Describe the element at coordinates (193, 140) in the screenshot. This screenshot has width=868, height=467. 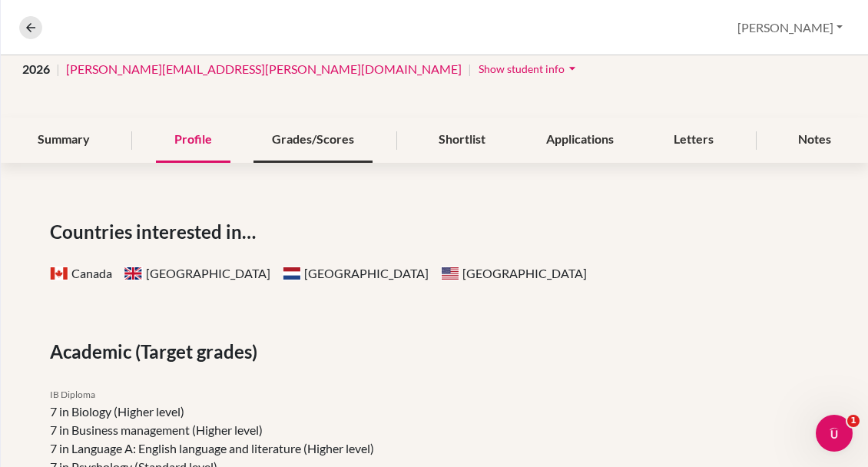
I see `div: Profile` at that location.